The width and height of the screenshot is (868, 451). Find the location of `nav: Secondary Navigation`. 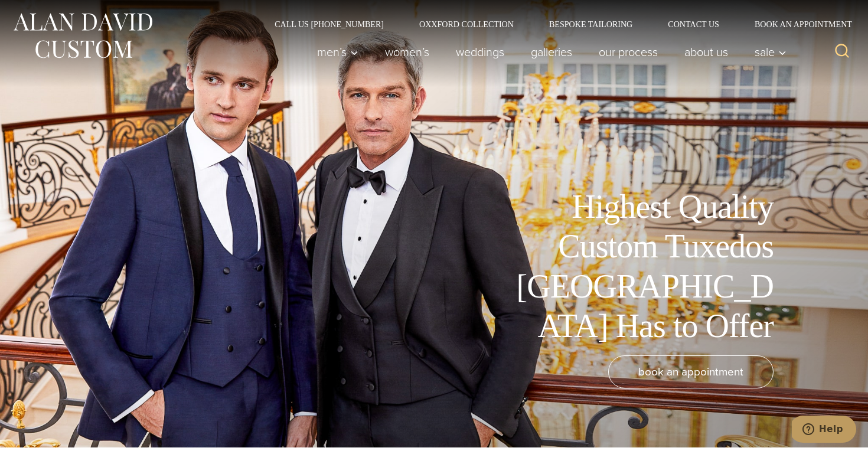

nav: Secondary Navigation is located at coordinates (556, 24).